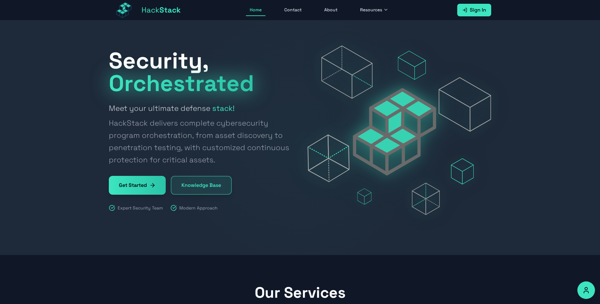  I want to click on div: Expert Security Team, so click(136, 208).